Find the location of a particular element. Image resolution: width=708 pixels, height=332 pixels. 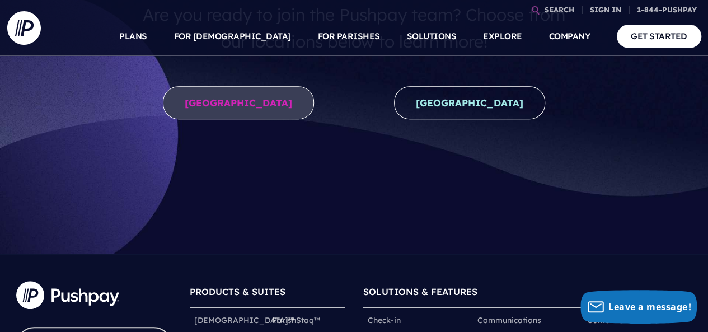

h6: PRODUCTS & SUITES is located at coordinates (268, 294).